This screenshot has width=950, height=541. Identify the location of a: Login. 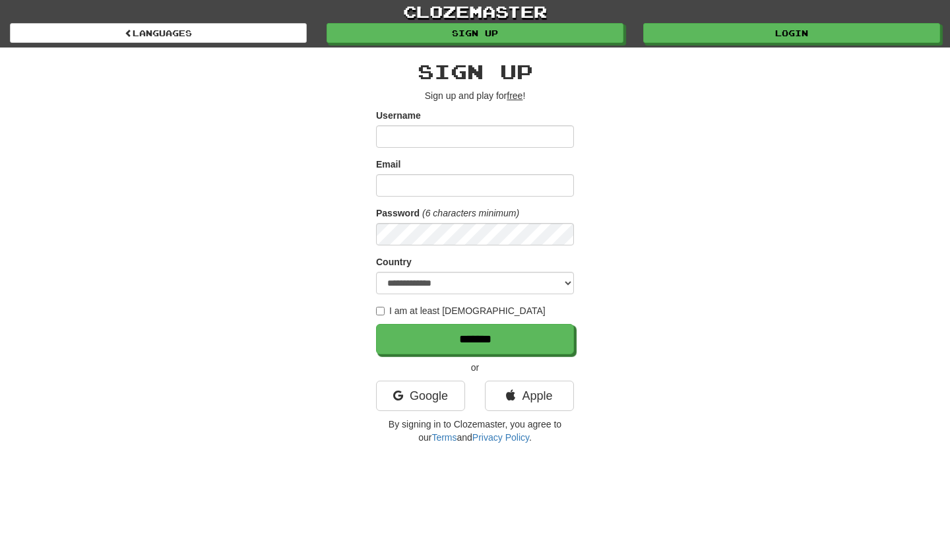
(792, 33).